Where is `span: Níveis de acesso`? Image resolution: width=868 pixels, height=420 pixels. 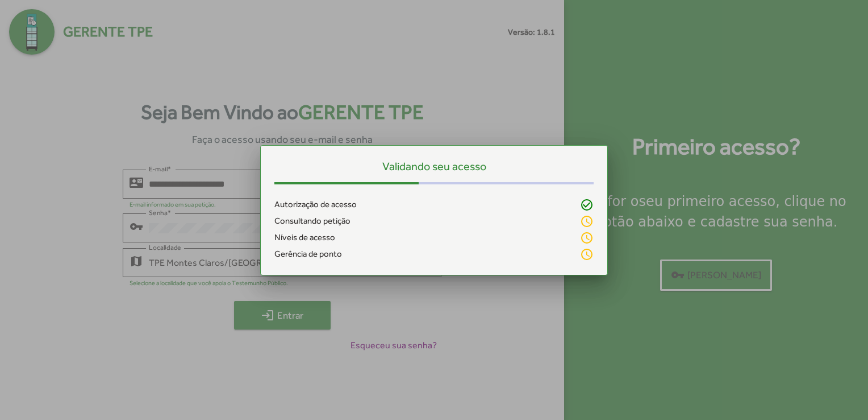
span: Níveis de acesso is located at coordinates (305, 237).